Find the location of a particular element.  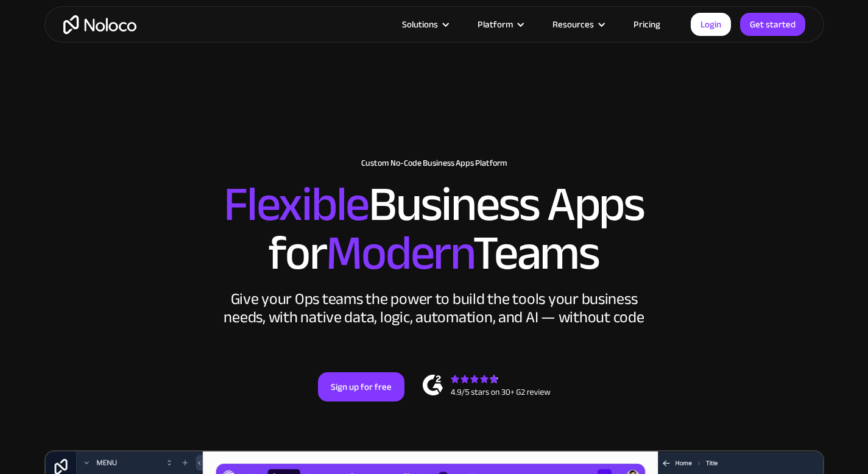

div: Give your Ops teams the power to build the tools your business needs, with native data, logic, au... is located at coordinates (434, 308).